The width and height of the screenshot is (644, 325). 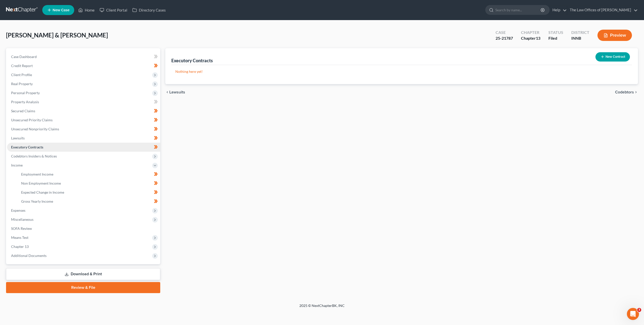 What do you see at coordinates (83, 111) in the screenshot?
I see `a: Secured Claims` at bounding box center [83, 111].